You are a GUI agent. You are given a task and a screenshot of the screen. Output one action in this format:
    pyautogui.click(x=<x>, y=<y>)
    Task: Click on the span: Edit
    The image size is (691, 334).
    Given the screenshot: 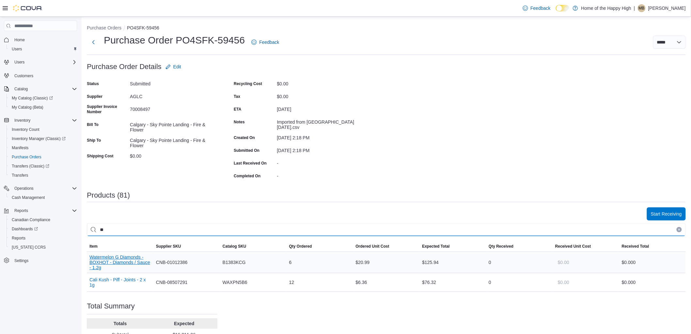 What is the action you would take?
    pyautogui.click(x=177, y=67)
    